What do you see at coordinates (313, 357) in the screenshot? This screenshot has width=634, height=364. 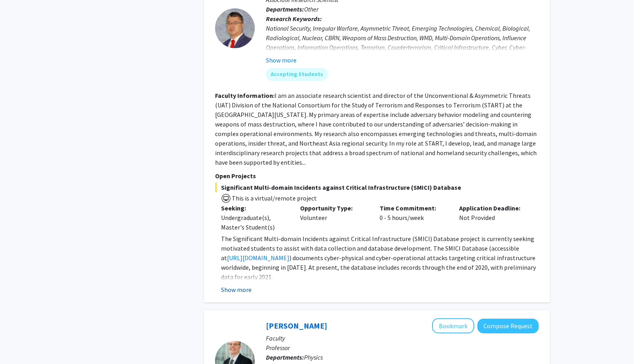 I see `span: Physics` at bounding box center [313, 357].